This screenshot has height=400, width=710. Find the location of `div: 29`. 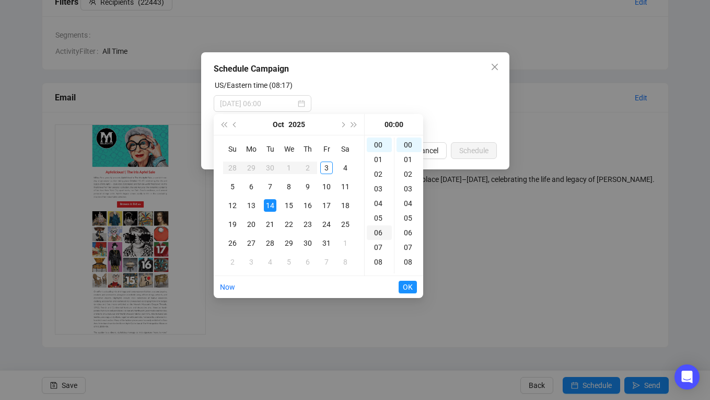

div: 29 is located at coordinates (251, 168).